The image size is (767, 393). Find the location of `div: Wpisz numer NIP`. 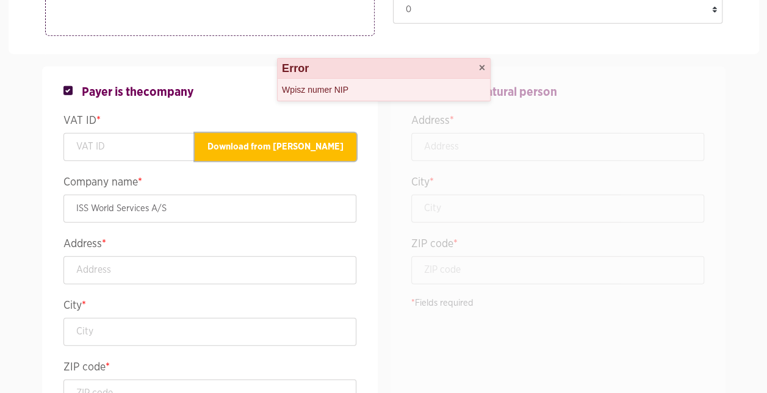

div: Wpisz numer NIP is located at coordinates (384, 90).